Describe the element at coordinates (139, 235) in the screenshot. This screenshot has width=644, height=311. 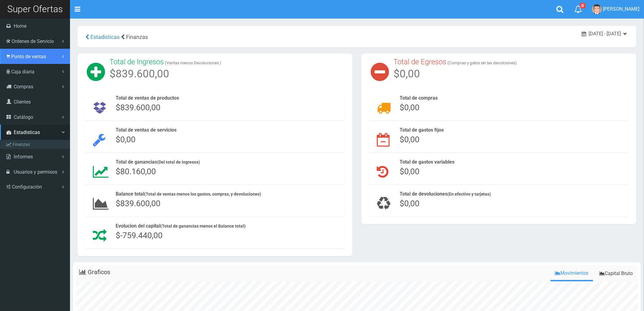
I see `span: $-759.440,00` at that location.